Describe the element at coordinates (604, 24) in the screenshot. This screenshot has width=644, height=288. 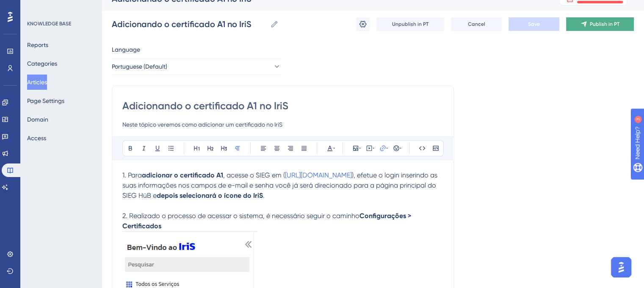
I see `span: Publish in PT` at that location.